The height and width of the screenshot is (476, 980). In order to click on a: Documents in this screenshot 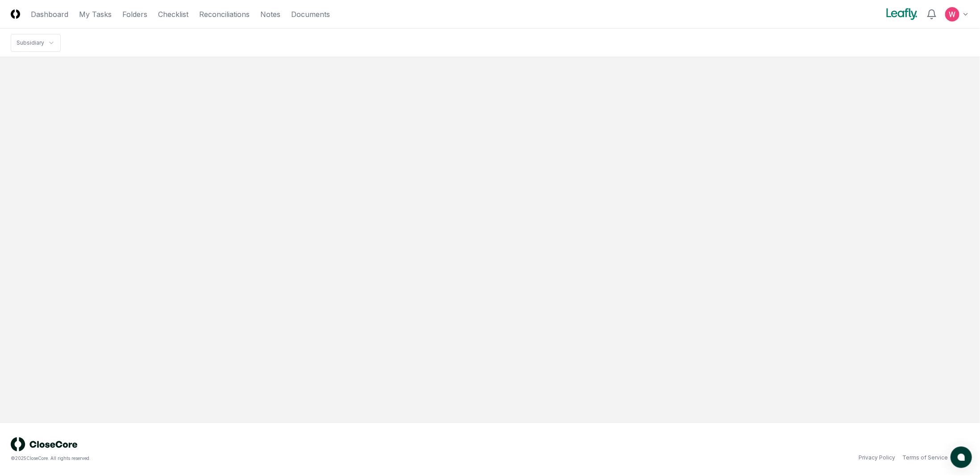, I will do `click(310, 14)`.